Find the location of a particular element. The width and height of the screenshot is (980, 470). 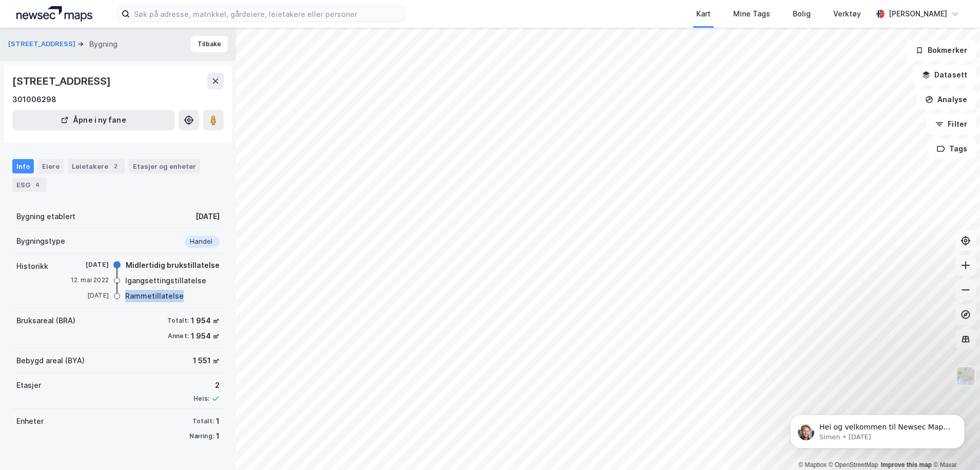

div: Bygning etablert is located at coordinates (46, 216).